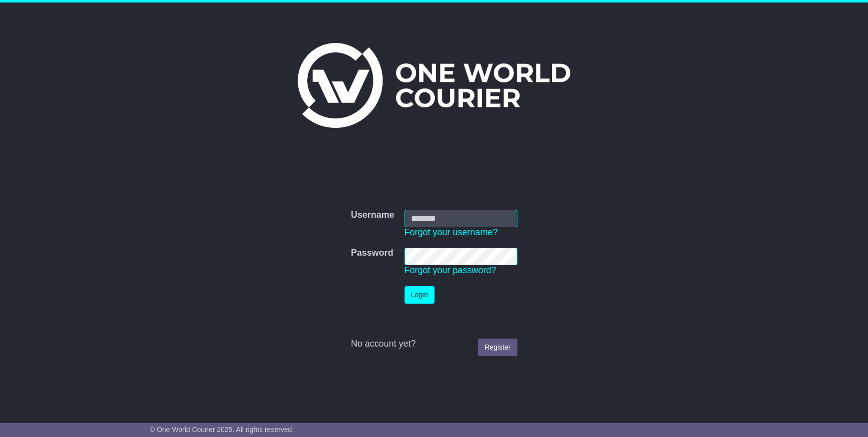  Describe the element at coordinates (434, 85) in the screenshot. I see `img: One World` at that location.